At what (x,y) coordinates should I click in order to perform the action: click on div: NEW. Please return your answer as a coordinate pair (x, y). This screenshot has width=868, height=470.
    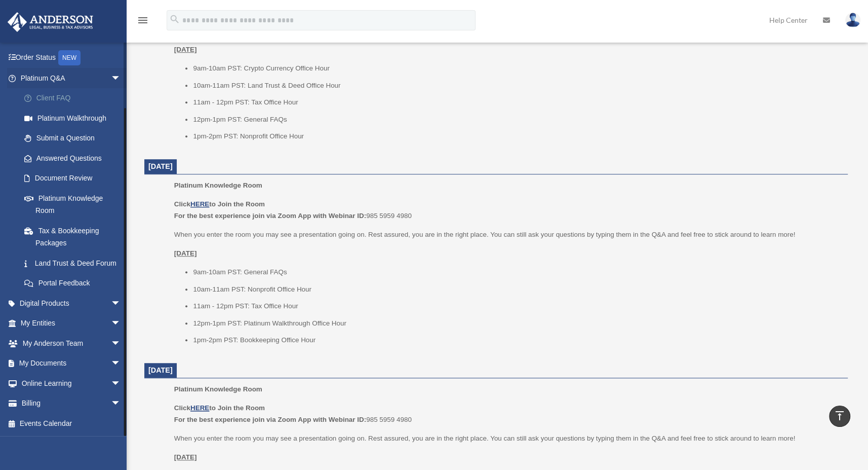
    Looking at the image, I should click on (69, 58).